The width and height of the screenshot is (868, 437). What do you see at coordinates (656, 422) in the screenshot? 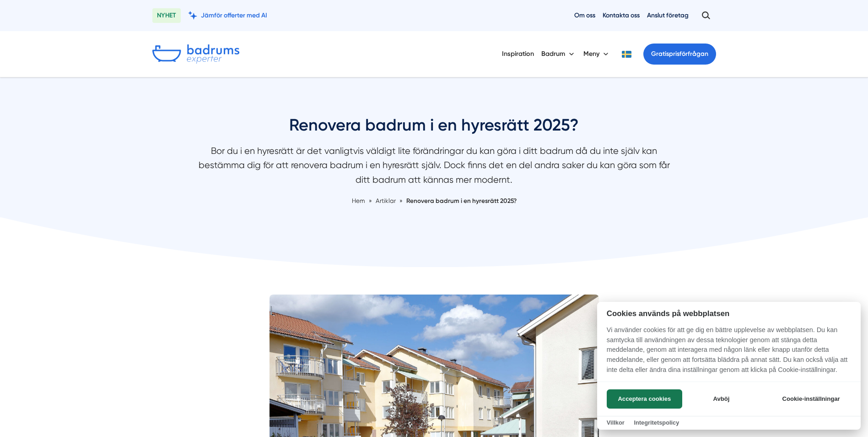
I see `a: Integritetspolicy` at bounding box center [656, 422].